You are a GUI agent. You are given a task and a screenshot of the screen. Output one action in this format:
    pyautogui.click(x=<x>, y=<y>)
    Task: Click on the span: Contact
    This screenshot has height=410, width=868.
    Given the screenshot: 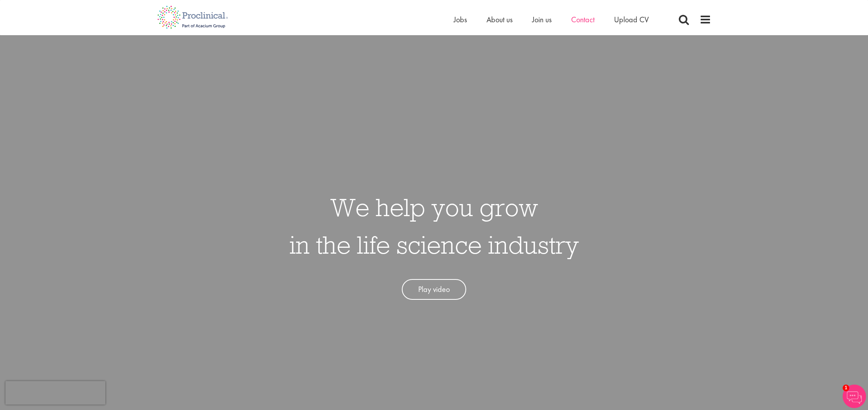 What is the action you would take?
    pyautogui.click(x=583, y=19)
    